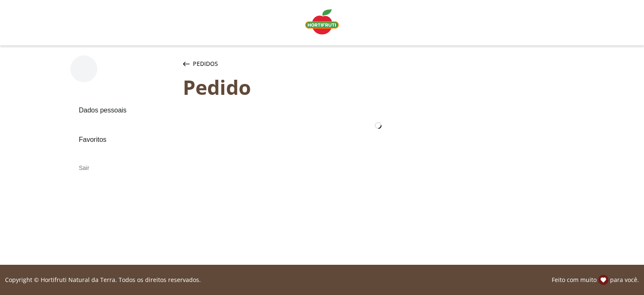 The width and height of the screenshot is (644, 295). What do you see at coordinates (322, 22) in the screenshot?
I see `img: Logo` at bounding box center [322, 22].